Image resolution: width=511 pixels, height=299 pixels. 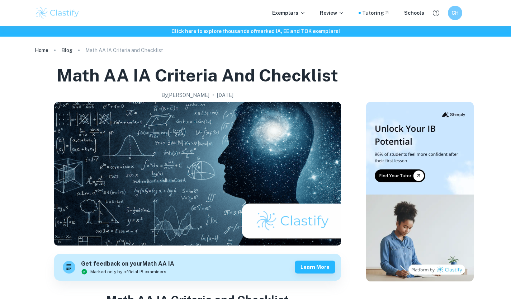 I want to click on button: Help and Feedback, so click(x=436, y=13).